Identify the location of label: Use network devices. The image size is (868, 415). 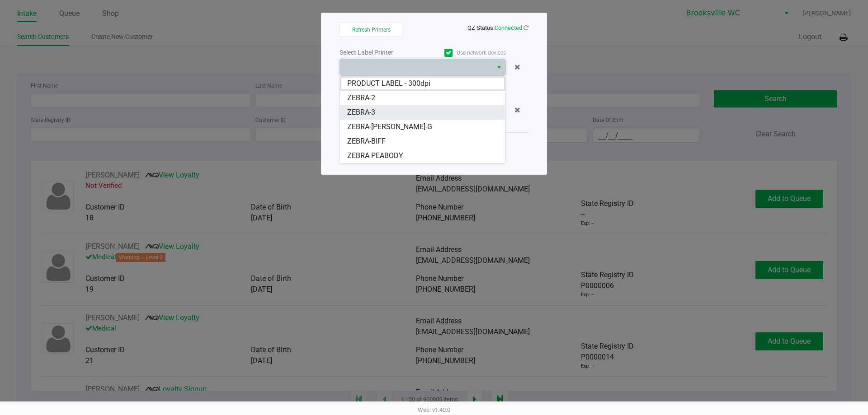
(465, 53).